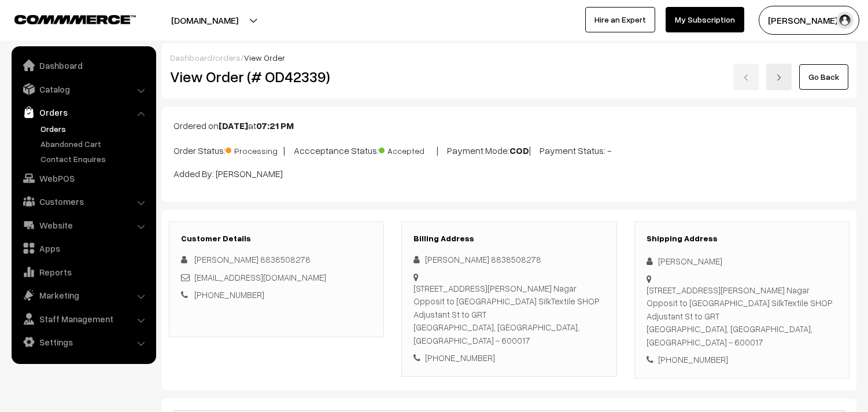 The width and height of the screenshot is (868, 412). What do you see at coordinates (255, 149) in the screenshot?
I see `span: Processing` at bounding box center [255, 149].